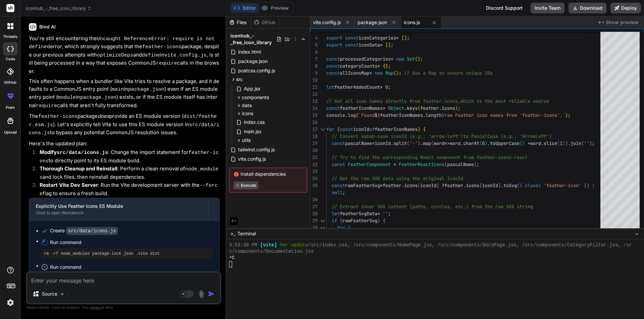  Describe the element at coordinates (268, 245) in the screenshot. I see `span: [vite]` at that location.